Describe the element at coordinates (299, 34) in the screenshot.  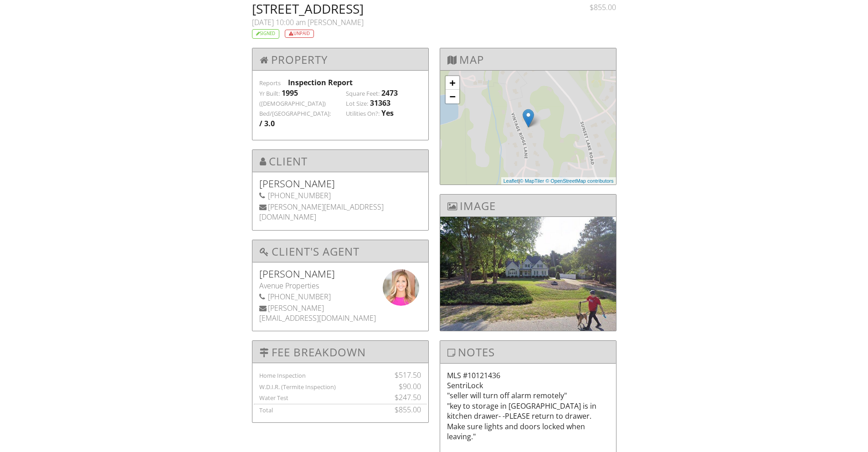
I see `div: Unpaid` at that location.